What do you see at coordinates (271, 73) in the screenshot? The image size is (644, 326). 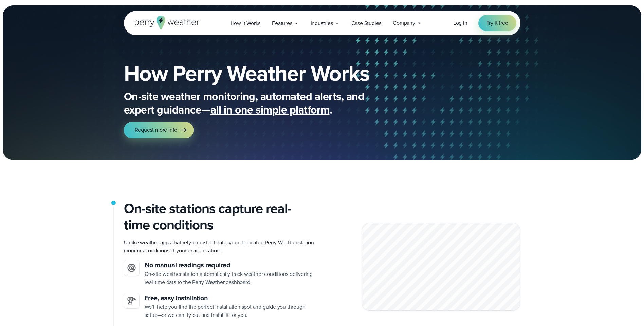 I see `h1: How Perry Weather Works` at bounding box center [271, 73].